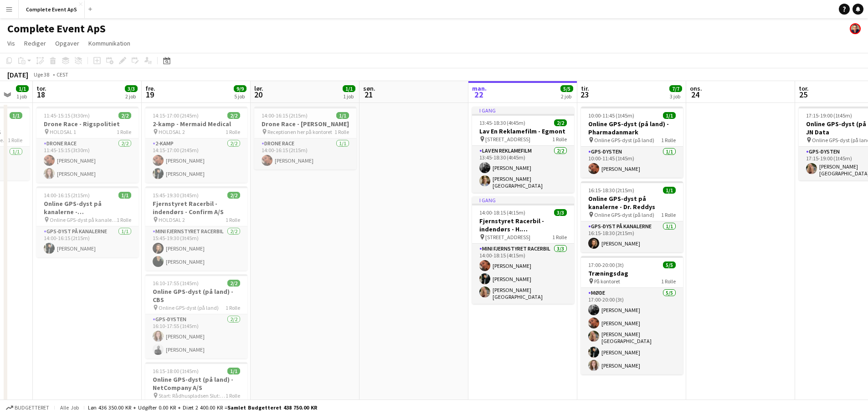  Describe the element at coordinates (52, 9) in the screenshot. I see `button: Complete Event ApS` at that location.